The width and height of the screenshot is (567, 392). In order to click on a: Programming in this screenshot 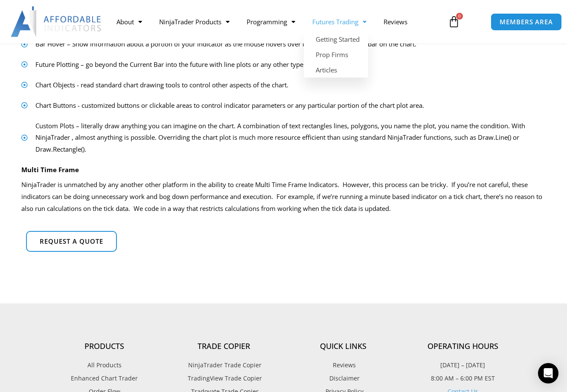, I will do `click(271, 22)`.